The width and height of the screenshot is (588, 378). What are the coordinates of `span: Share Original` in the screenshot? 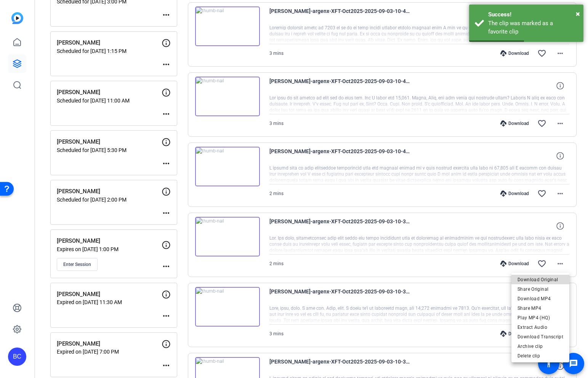 It's located at (540, 289).